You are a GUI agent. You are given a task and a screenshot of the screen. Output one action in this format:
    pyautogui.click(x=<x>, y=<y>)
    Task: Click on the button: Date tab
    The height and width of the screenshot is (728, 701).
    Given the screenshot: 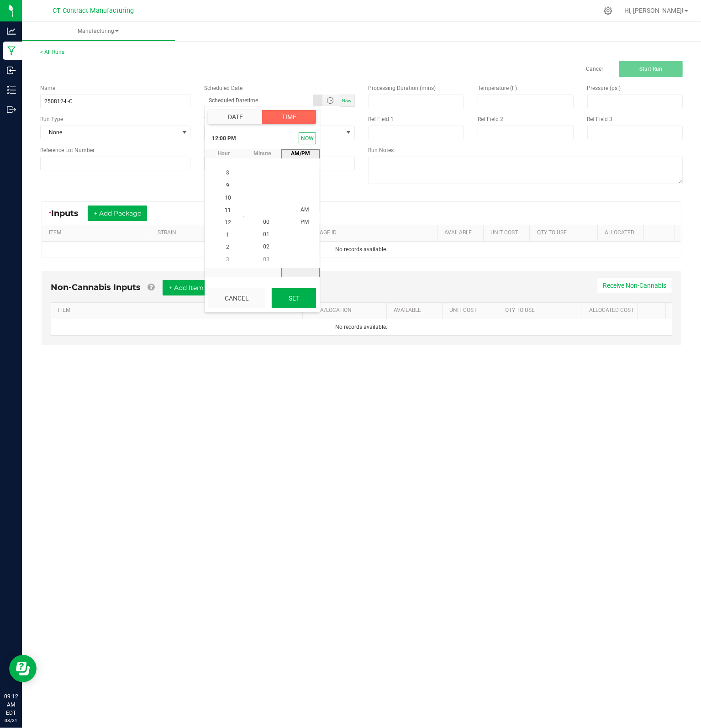 What is the action you would take?
    pyautogui.click(x=235, y=117)
    